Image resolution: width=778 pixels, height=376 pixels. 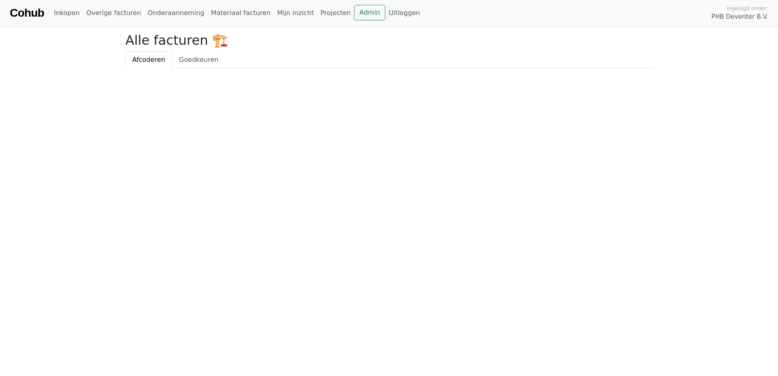 I want to click on a: Overige facturen, so click(x=113, y=13).